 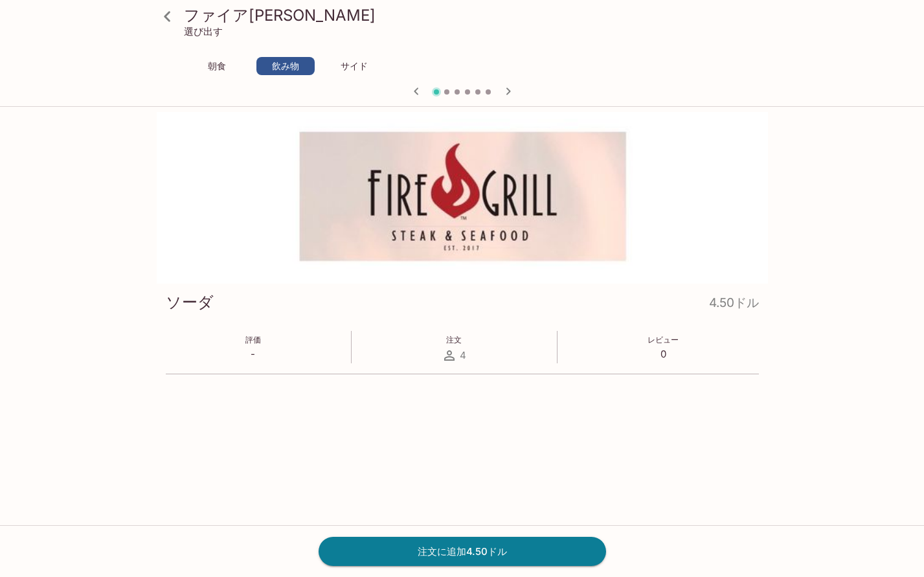 I want to click on font: 評価, so click(x=253, y=339).